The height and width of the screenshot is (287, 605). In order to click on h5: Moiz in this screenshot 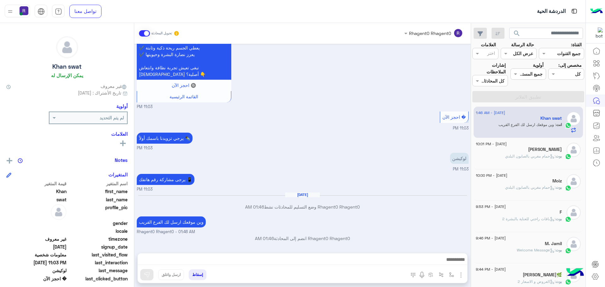, I will do `click(557, 181)`.